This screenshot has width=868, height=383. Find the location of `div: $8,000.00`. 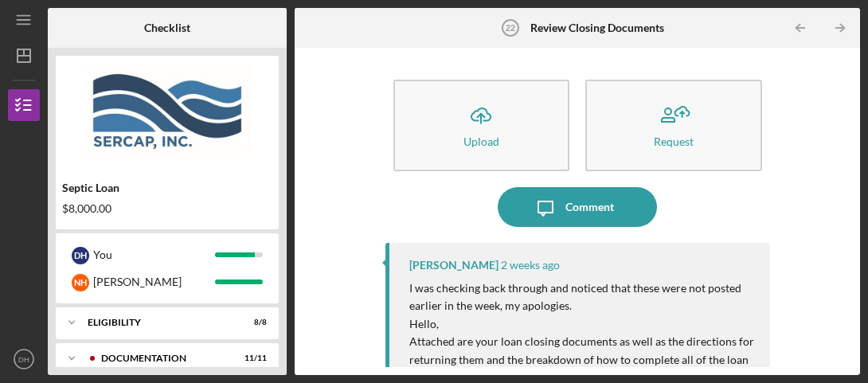

div: $8,000.00 is located at coordinates (167, 208).